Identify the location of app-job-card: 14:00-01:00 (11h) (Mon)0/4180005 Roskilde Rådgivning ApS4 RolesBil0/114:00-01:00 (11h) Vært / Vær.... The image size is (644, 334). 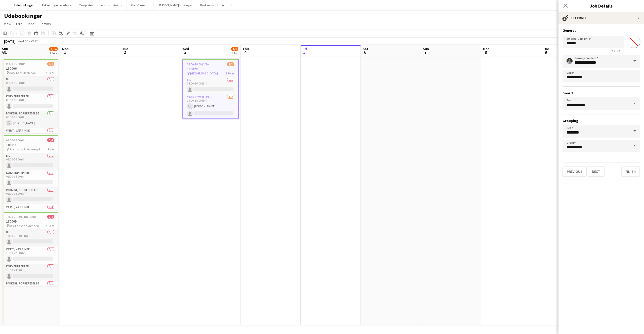
(30, 250).